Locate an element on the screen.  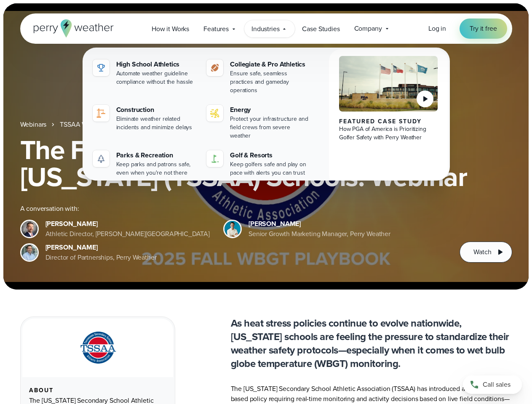
img: highschool-icon.svg is located at coordinates (101, 68).